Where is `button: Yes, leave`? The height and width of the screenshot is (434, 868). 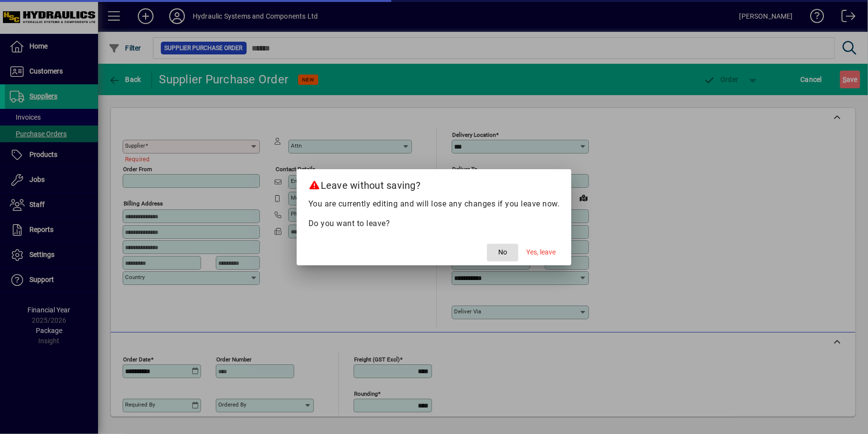
button: Yes, leave is located at coordinates (541, 253).